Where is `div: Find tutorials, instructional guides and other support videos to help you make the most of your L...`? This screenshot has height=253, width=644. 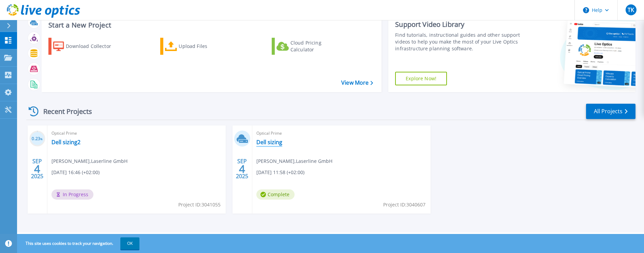 div: Find tutorials, instructional guides and other support videos to help you make the most of your L... is located at coordinates (458, 42).